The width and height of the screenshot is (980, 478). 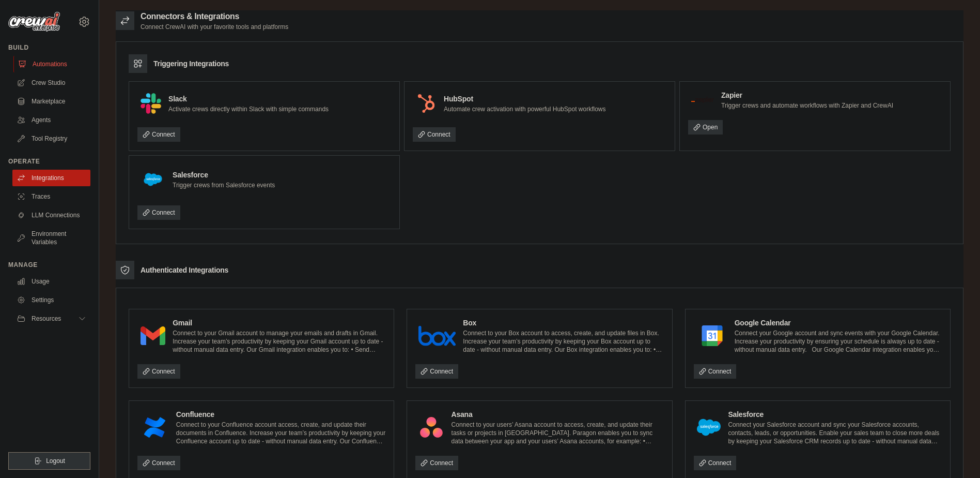 I want to click on img: Logo, so click(x=34, y=21).